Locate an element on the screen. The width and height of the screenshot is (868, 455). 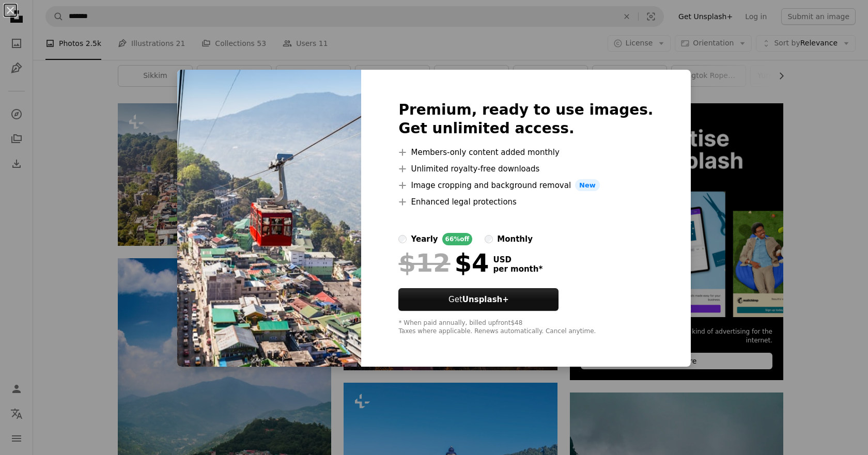
span: $12 is located at coordinates (424, 263).